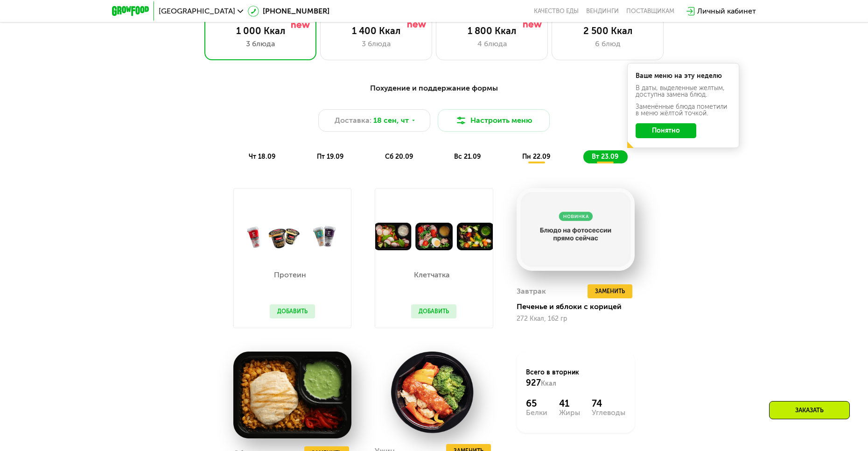  What do you see at coordinates (399, 157) in the screenshot?
I see `span: сб 20.09` at bounding box center [399, 157].